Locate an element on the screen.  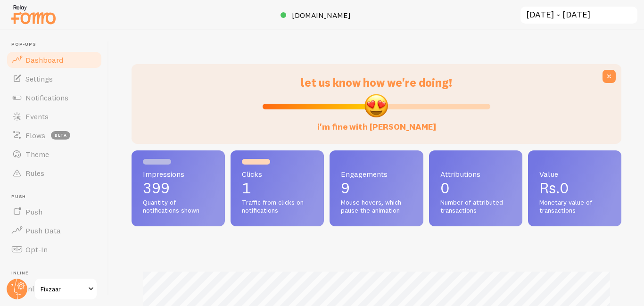
p: 9 is located at coordinates (376, 188).